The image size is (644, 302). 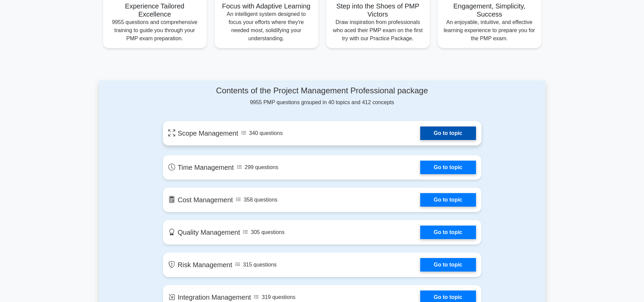 I want to click on h5: Step into the Shoes of PMP Victors, so click(x=378, y=10).